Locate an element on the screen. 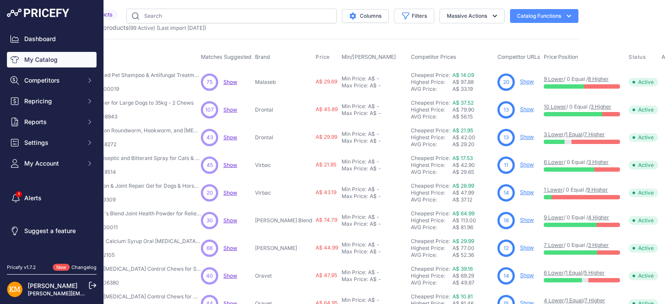 This screenshot has width=665, height=304. span: A$ 43.19 is located at coordinates (326, 192).